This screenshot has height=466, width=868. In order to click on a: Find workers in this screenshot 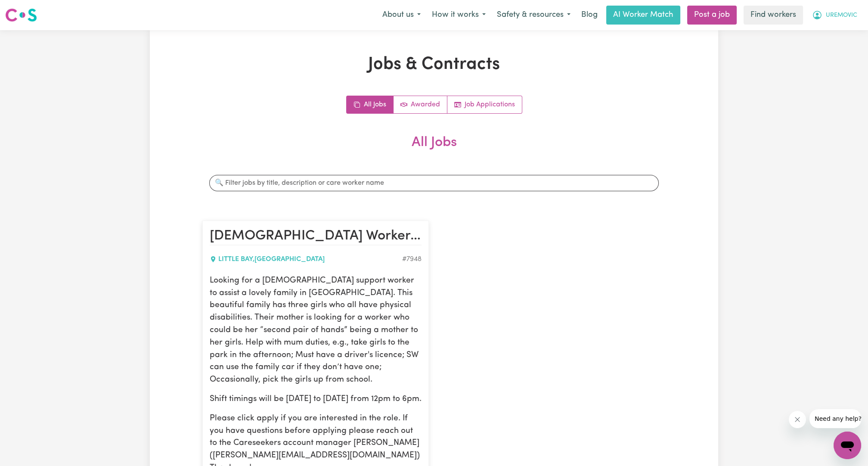, I will do `click(773, 15)`.